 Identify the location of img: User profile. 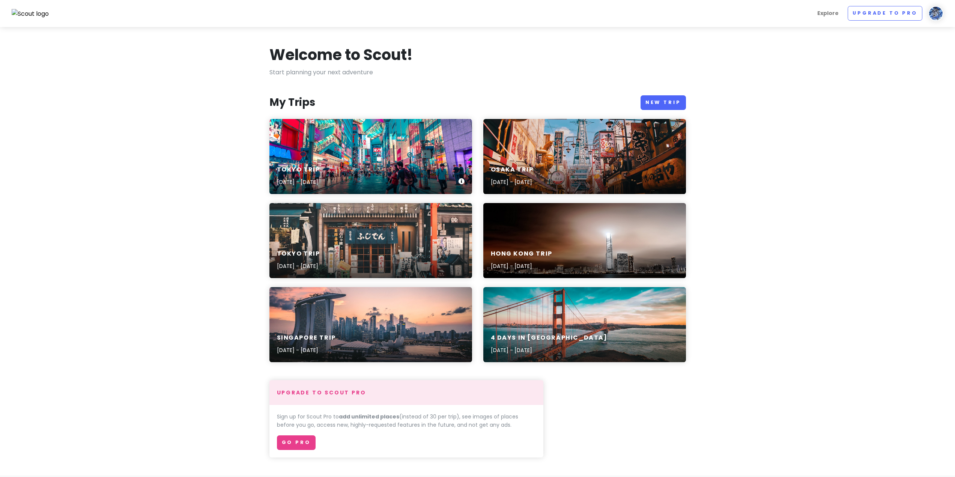
(935, 14).